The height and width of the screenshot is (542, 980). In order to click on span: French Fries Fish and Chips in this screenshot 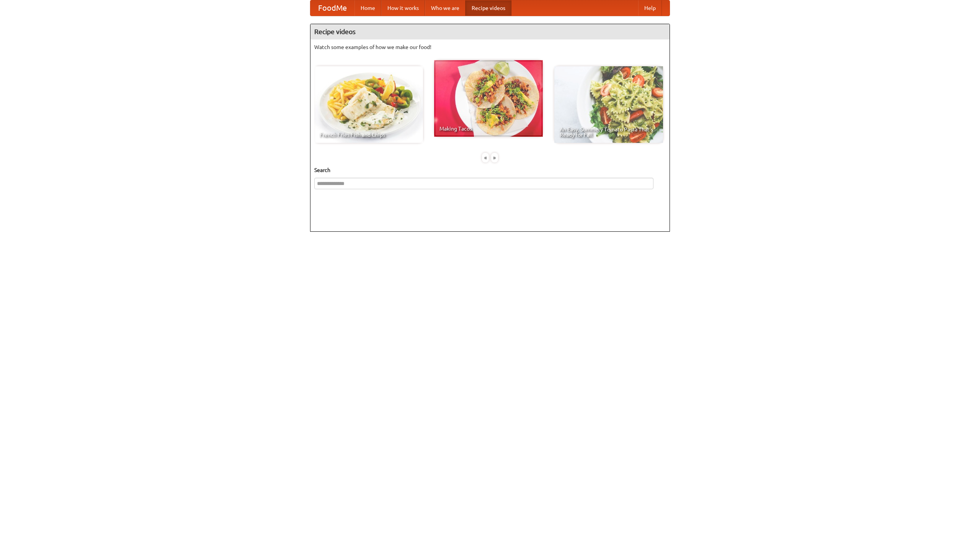, I will do `click(369, 135)`.